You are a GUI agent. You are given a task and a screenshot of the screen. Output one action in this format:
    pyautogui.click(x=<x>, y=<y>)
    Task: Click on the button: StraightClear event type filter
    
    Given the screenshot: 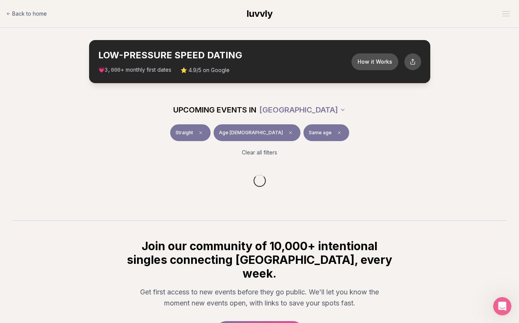 What is the action you would take?
    pyautogui.click(x=191, y=133)
    